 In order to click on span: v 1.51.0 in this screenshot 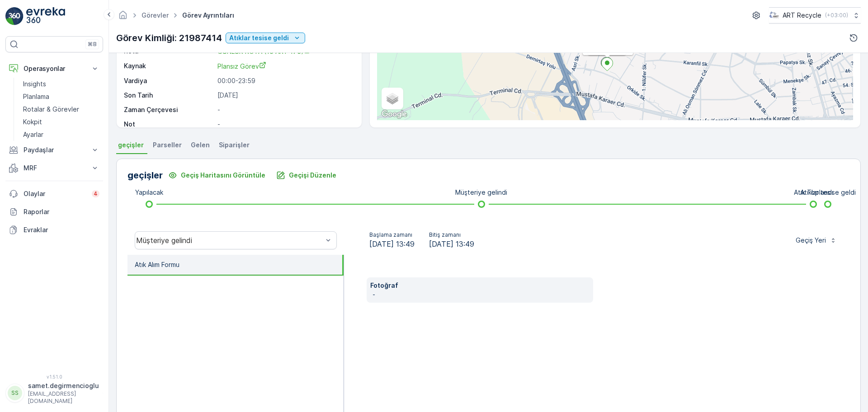, I will do `click(54, 377)`.